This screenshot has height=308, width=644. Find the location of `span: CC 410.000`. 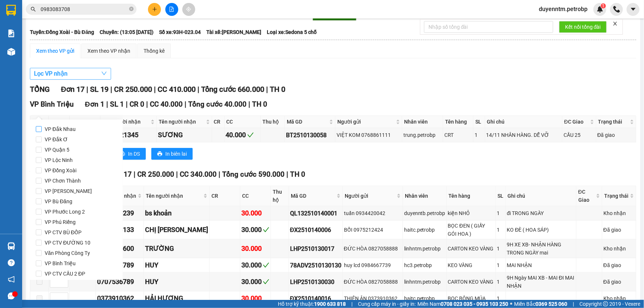

span: CC 410.000 is located at coordinates (177, 89).